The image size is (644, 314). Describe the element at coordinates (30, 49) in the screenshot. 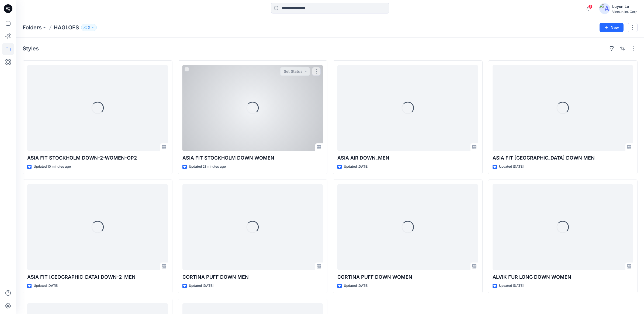

I see `h4: Styles` at that location.